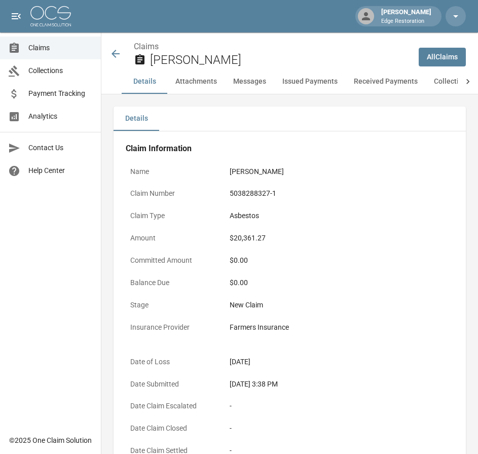 The image size is (478, 454). What do you see at coordinates (60, 93) in the screenshot?
I see `span: Payment Tracking` at bounding box center [60, 93].